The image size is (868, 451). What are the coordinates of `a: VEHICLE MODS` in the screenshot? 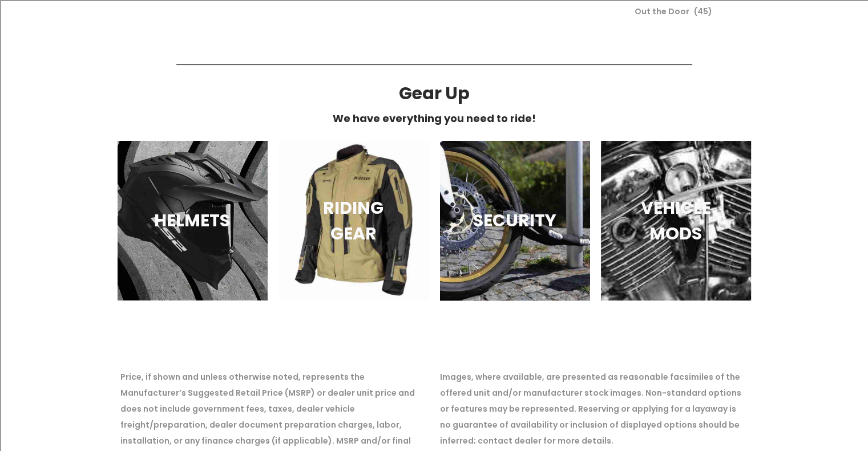 It's located at (675, 221).